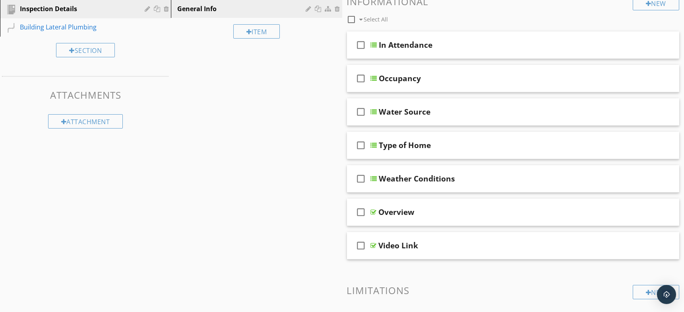 Image resolution: width=684 pixels, height=312 pixels. Describe the element at coordinates (76, 27) in the screenshot. I see `div: Building Lateral Plumbing` at that location.